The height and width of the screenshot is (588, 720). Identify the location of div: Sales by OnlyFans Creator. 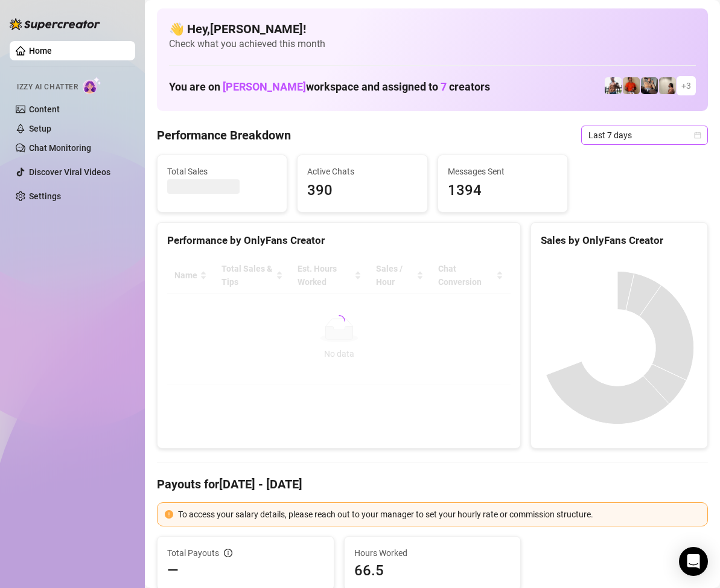
(619, 240).